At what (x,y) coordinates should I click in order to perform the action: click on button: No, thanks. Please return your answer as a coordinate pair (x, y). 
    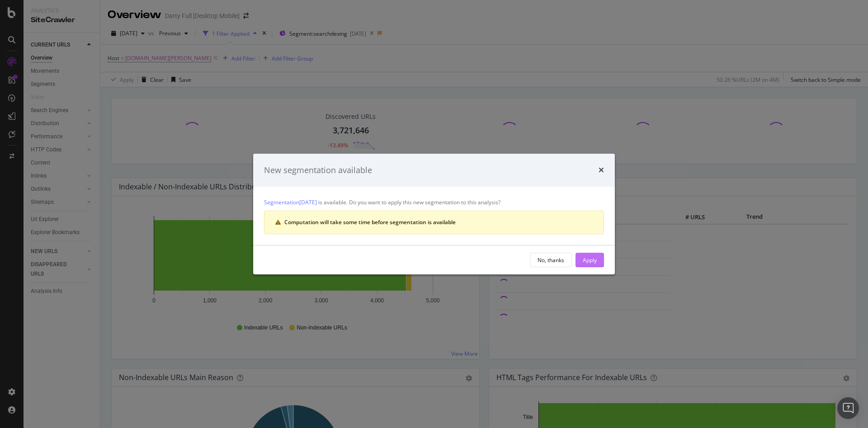
    Looking at the image, I should click on (550, 260).